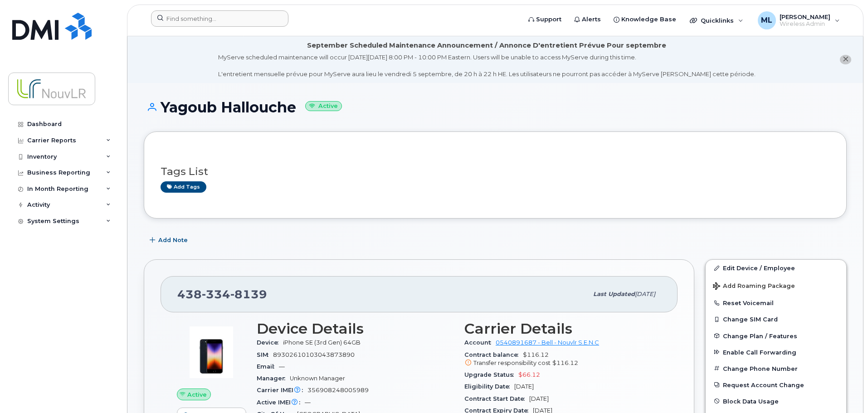 This screenshot has height=413, width=868. Describe the element at coordinates (486, 45) in the screenshot. I see `div: September Scheduled Maintenance Announcement / Annonce D'entretient Prévue Pour septembre` at that location.